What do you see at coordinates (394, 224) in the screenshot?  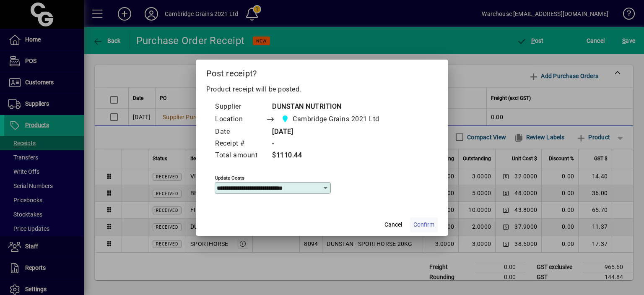 I see `span: Cancel` at bounding box center [394, 224].